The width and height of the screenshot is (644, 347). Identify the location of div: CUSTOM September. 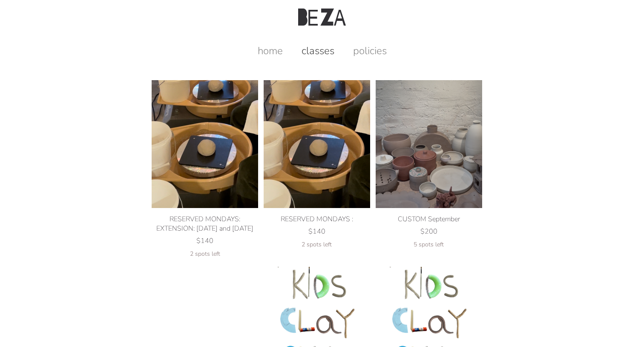
(429, 219).